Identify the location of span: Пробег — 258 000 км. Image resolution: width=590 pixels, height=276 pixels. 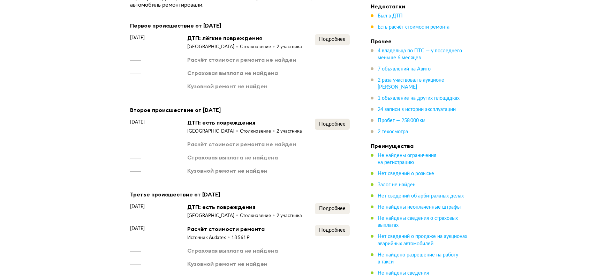
(401, 121).